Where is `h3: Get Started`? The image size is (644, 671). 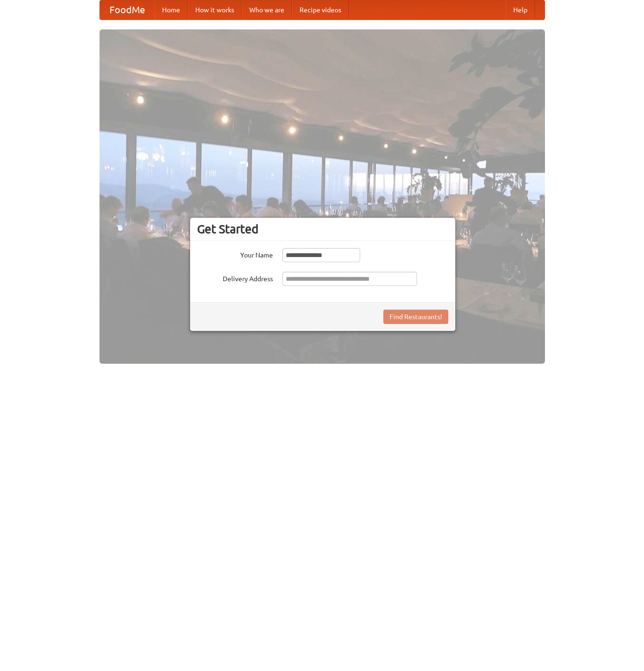
h3: Get Started is located at coordinates (323, 229).